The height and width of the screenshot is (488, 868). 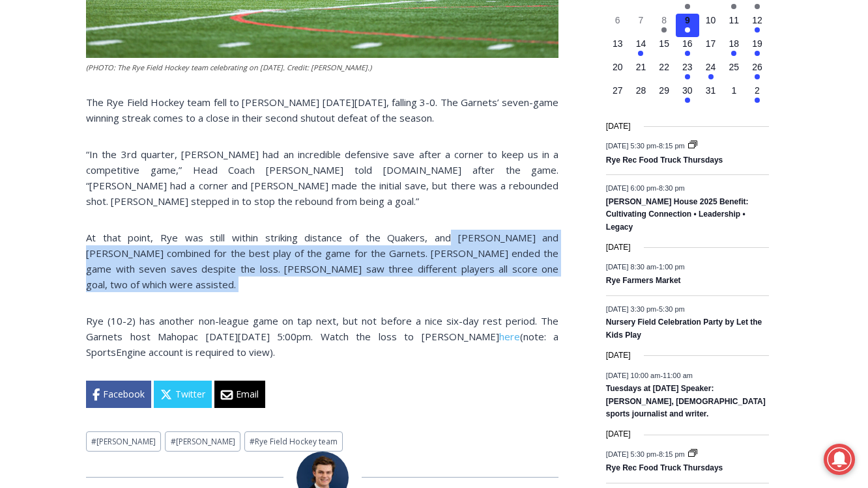 What do you see at coordinates (757, 20) in the screenshot?
I see `time: 12` at bounding box center [757, 20].